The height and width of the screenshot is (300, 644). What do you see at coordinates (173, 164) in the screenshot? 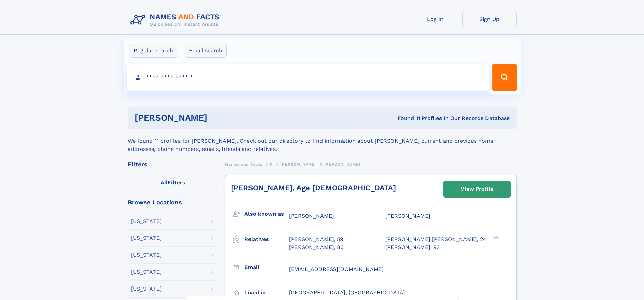
I see `div: Filters` at bounding box center [173, 164].